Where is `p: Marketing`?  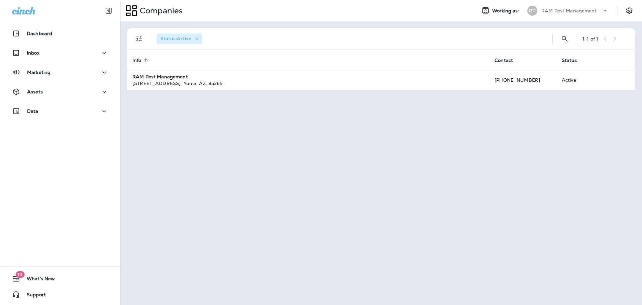
p: Marketing is located at coordinates (39, 72).